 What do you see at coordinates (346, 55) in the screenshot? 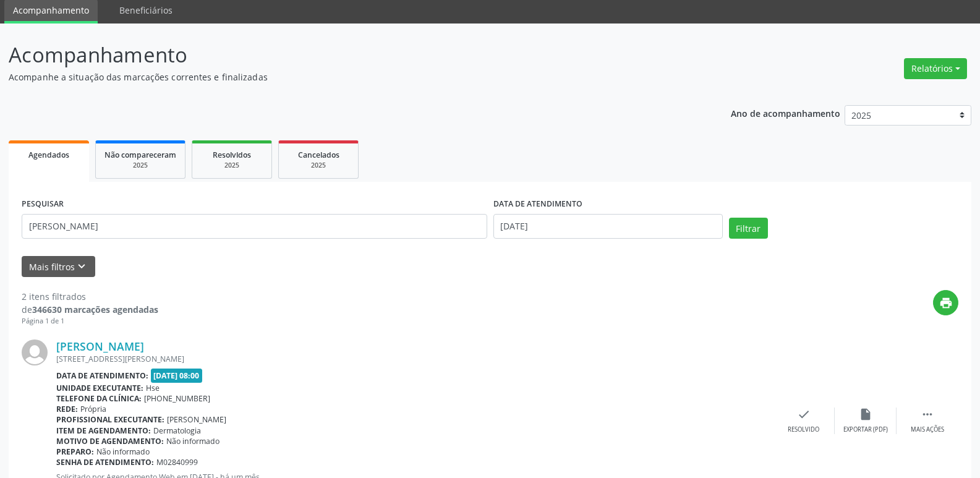
I see `p: Acompanhamento` at bounding box center [346, 55].